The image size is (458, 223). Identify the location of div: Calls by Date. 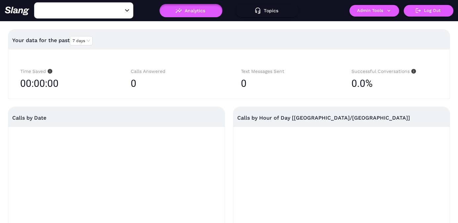
(117, 118).